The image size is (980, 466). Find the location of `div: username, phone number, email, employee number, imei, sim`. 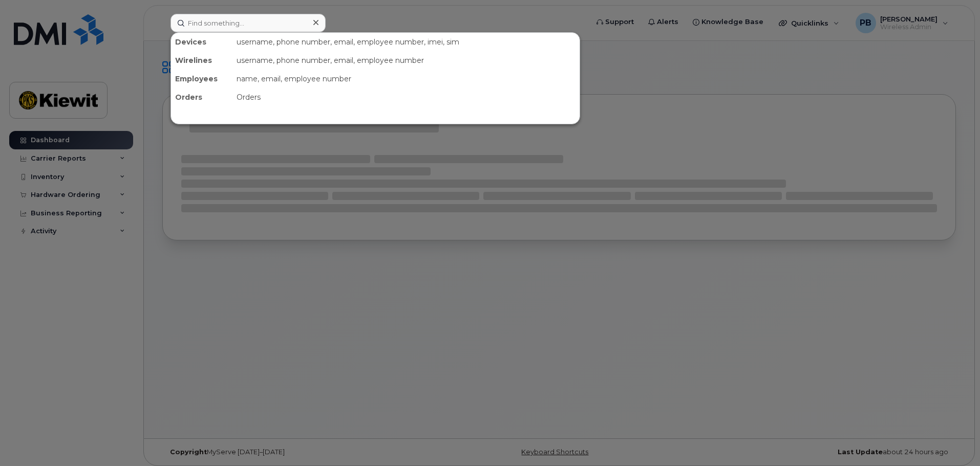

div: username, phone number, email, employee number, imei, sim is located at coordinates (406, 42).